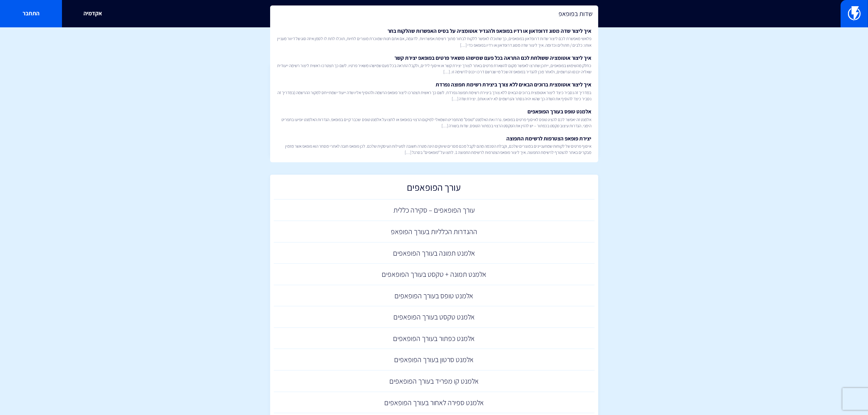  I want to click on a: אלמנט תמונה + טקסט בעורך הפופאפים, so click(434, 274).